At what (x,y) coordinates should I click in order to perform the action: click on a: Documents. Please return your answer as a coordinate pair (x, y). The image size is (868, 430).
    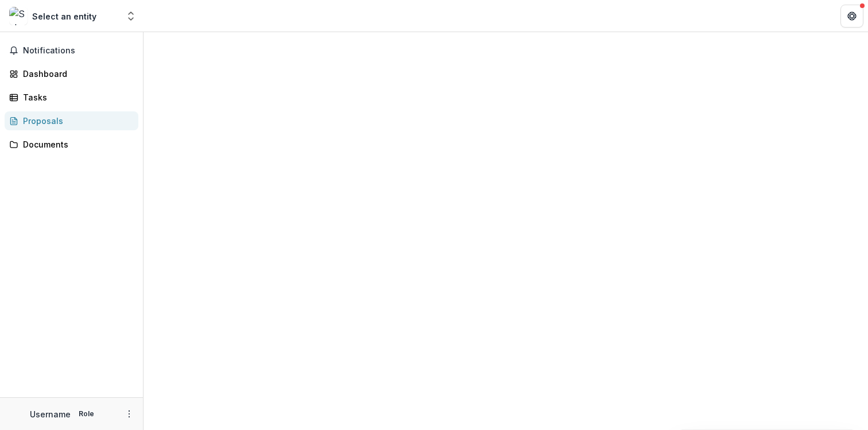
    Looking at the image, I should click on (71, 144).